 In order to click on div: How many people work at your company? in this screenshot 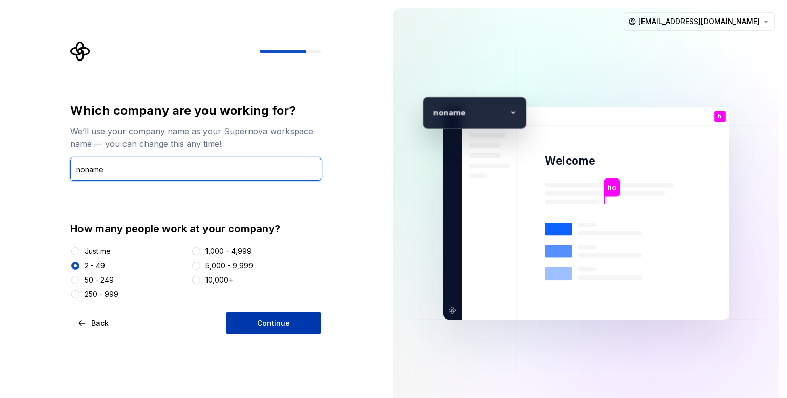, I will do `click(196, 228)`.